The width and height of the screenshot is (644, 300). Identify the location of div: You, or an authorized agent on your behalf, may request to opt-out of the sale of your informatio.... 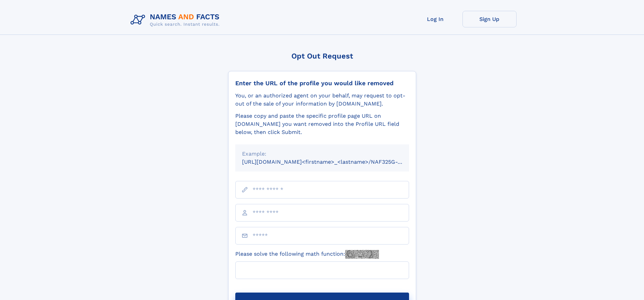
(322, 100).